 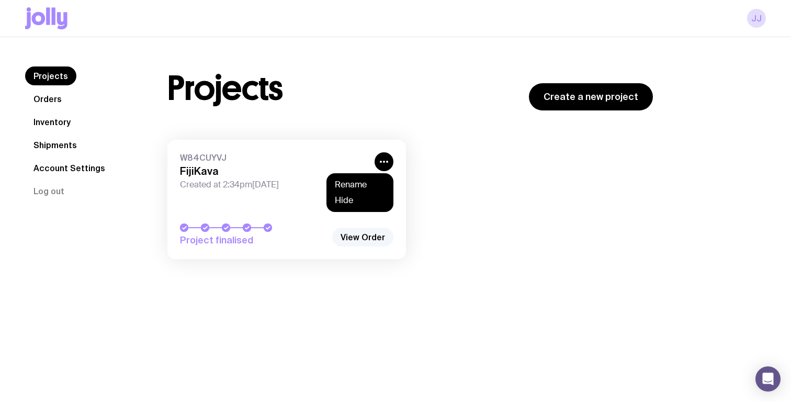 What do you see at coordinates (360, 200) in the screenshot?
I see `button: Hide` at bounding box center [360, 200].